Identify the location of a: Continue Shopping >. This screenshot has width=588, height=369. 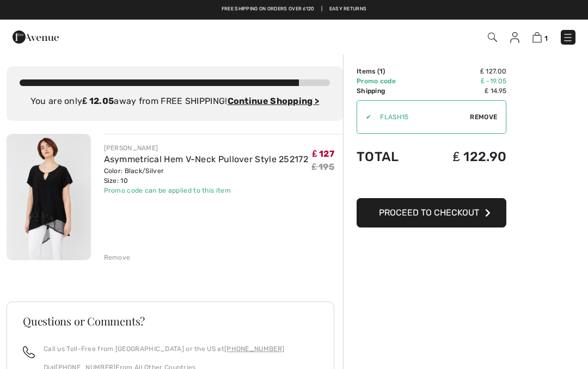
(273, 101).